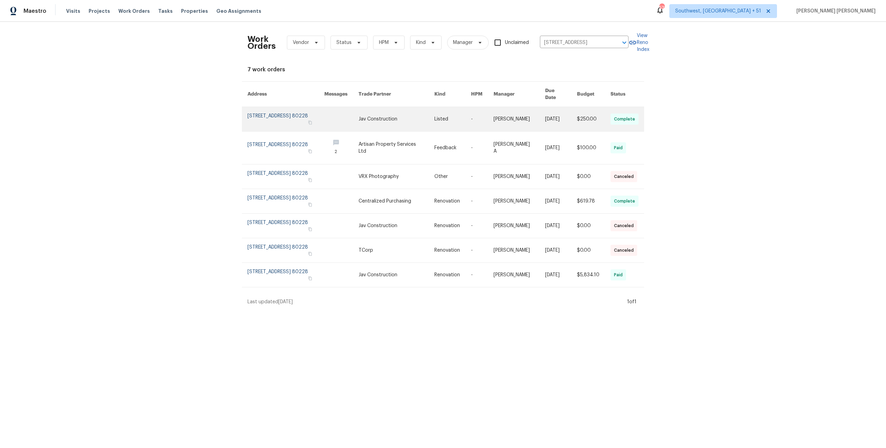 This screenshot has width=886, height=448. What do you see at coordinates (391, 148) in the screenshot?
I see `td: Artisan Property Services Ltd` at bounding box center [391, 148].